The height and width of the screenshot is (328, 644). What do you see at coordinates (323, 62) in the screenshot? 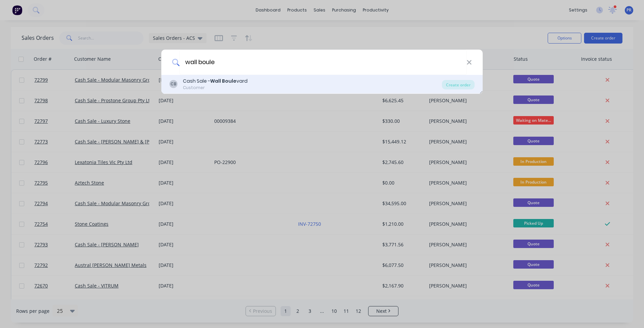
I see `input: Enter a customer name to create a new order...` at bounding box center [323, 62].